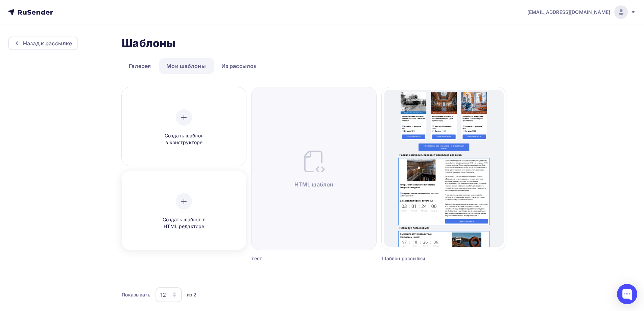 The height and width of the screenshot is (311, 644). What do you see at coordinates (184, 139) in the screenshot?
I see `span: Создать шаблон в конструкторе` at bounding box center [184, 139].